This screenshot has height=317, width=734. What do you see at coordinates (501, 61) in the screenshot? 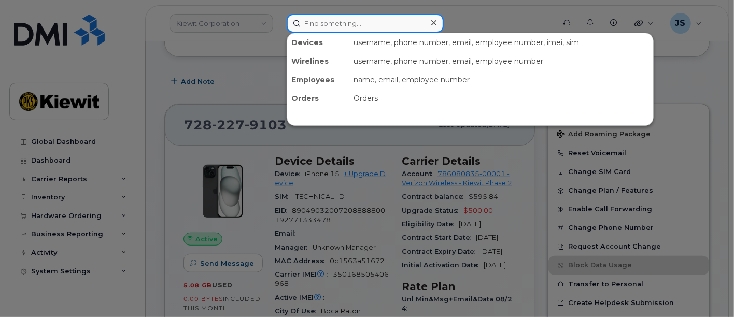
I see `div: username, phone number, email, employee number` at bounding box center [501, 61].